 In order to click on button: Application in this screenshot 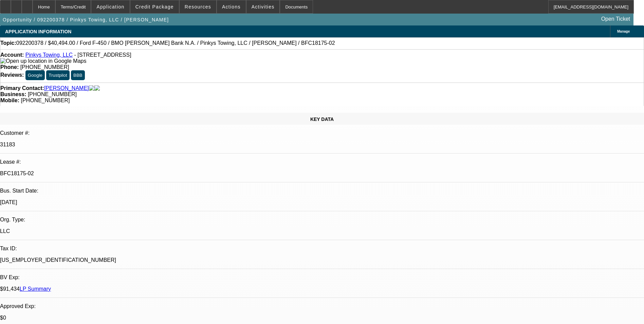, I will do `click(110, 7)`.